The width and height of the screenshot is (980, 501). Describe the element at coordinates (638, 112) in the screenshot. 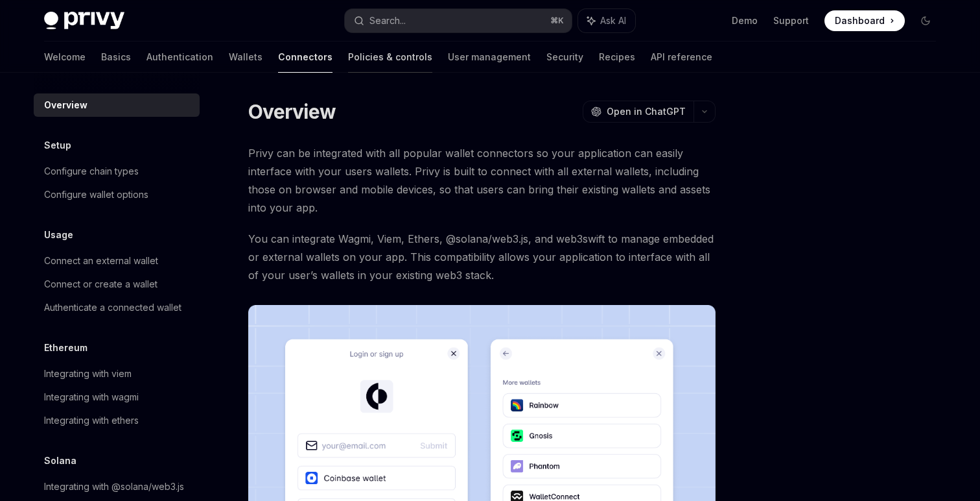

I see `button: Open in ChatGPT` at that location.